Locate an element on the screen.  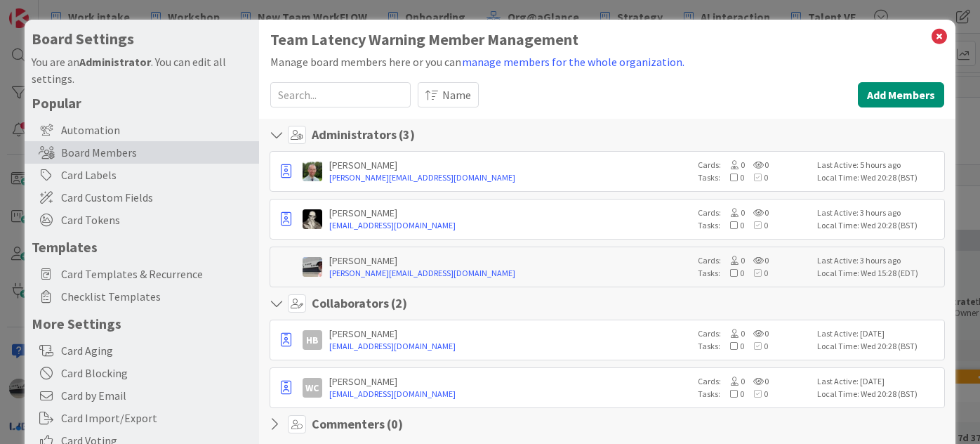
div: Local Time: Wed 15:28 (EDT) is located at coordinates (878, 273).